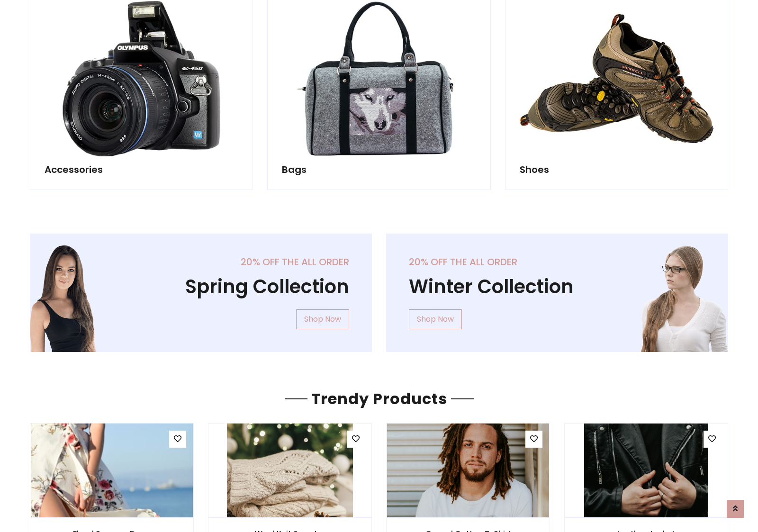 The image size is (758, 532). What do you see at coordinates (379, 398) in the screenshot?
I see `span: Trendy Products` at bounding box center [379, 398].